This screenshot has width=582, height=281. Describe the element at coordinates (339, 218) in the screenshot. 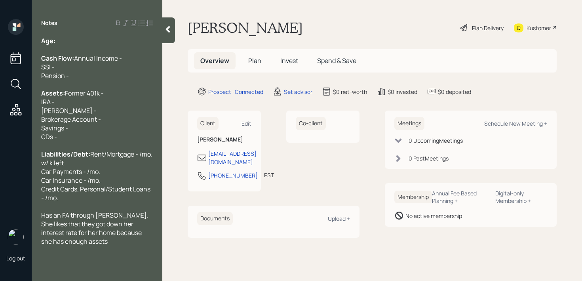

I see `div: Upload +` at that location.